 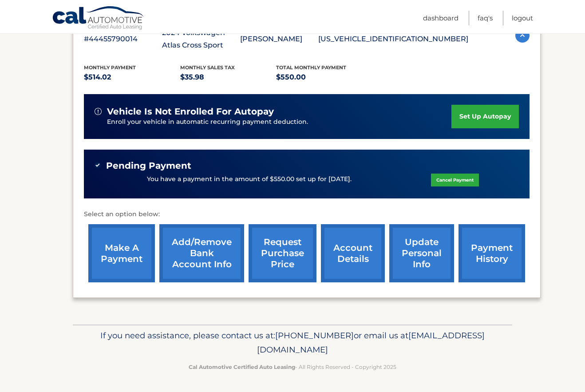 I want to click on p: Select an option below:, so click(x=307, y=214).